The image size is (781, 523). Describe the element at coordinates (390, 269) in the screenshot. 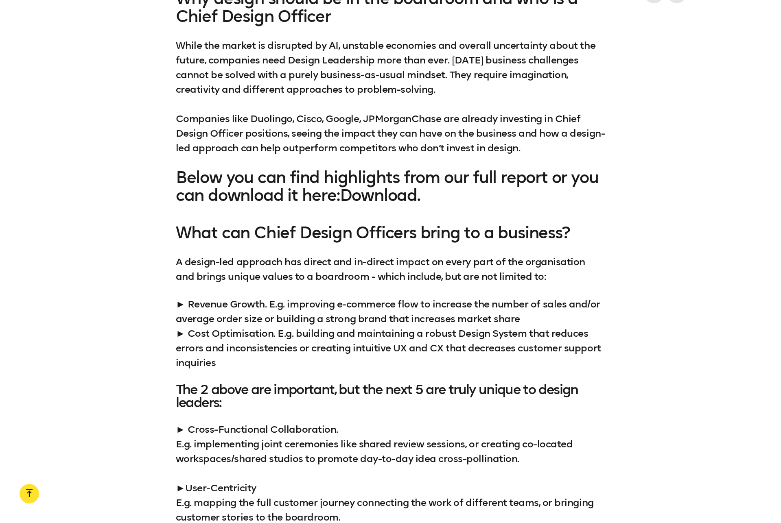

I see `p: A design-led approach has direct and in-direct impact on every part of the organisation and bring...` at that location.